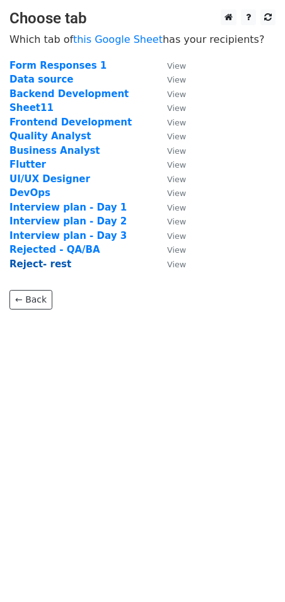  What do you see at coordinates (41, 79) in the screenshot?
I see `a: Data source` at bounding box center [41, 79].